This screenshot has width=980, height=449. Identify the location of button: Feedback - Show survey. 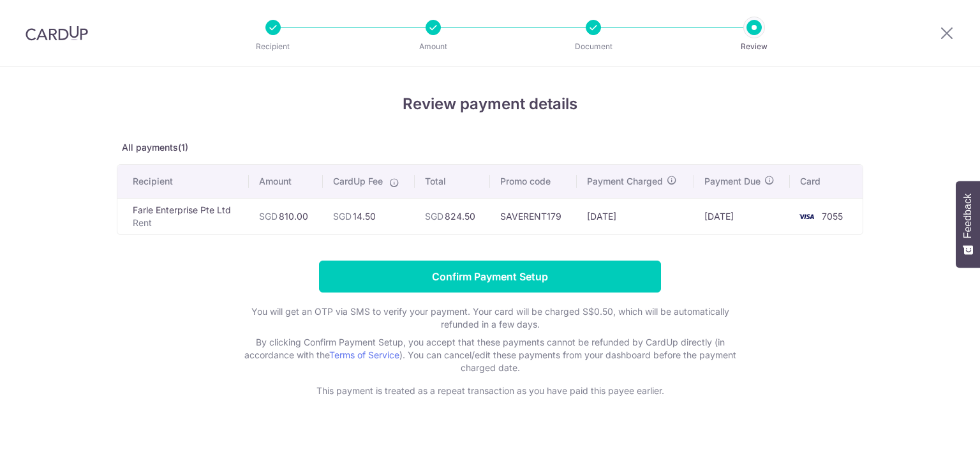
(968, 224).